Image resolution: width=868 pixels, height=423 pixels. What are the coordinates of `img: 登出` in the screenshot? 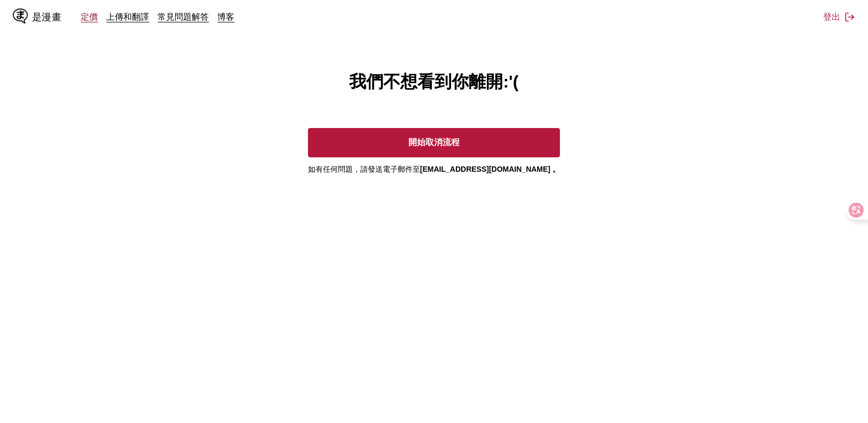 It's located at (849, 17).